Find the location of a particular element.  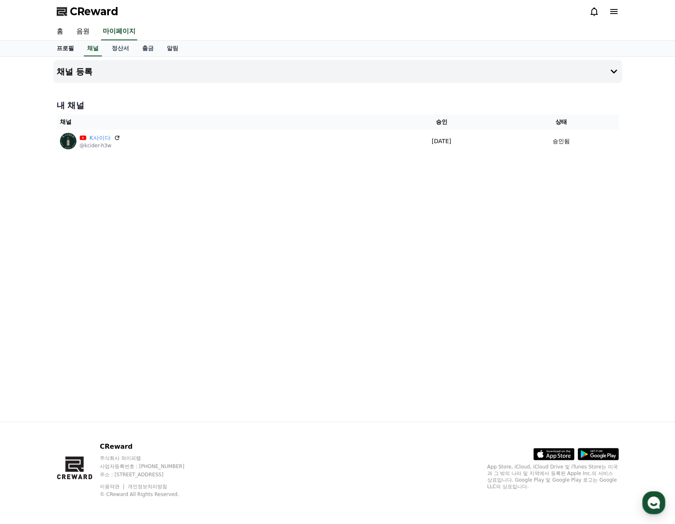

span: 대화 is located at coordinates (80, 277).